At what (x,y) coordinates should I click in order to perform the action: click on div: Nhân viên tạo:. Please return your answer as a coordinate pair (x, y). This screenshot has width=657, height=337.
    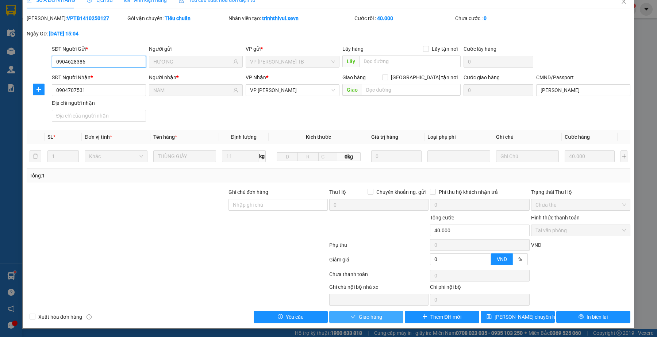
    Looking at the image, I should click on (291, 18).